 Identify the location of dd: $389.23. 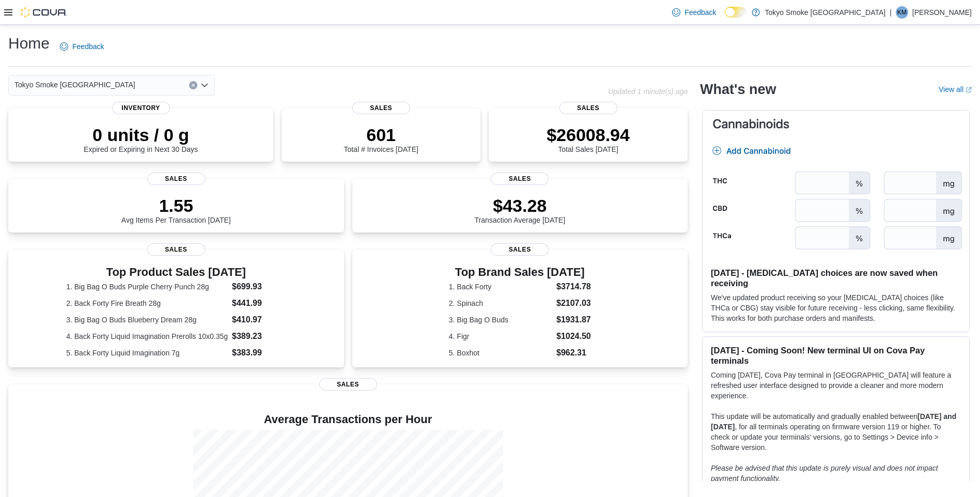
(259, 336).